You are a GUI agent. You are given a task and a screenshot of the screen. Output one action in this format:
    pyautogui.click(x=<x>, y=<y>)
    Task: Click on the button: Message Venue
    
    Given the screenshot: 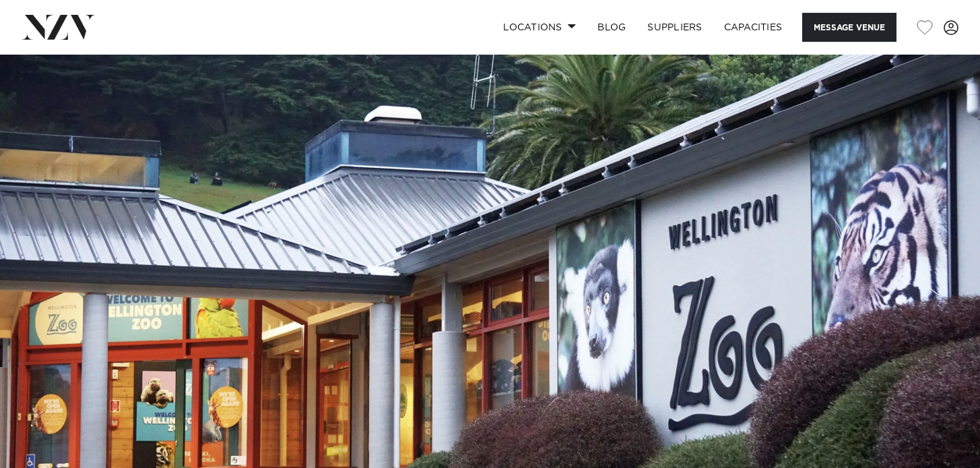 What is the action you would take?
    pyautogui.click(x=850, y=27)
    